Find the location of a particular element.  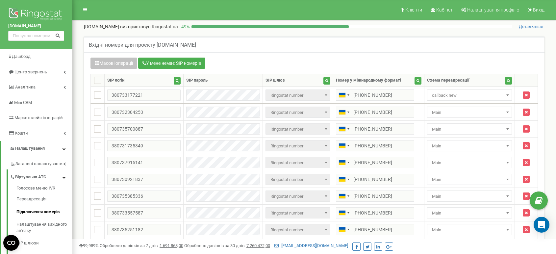

u: 1 691 868,00 is located at coordinates (172, 246).